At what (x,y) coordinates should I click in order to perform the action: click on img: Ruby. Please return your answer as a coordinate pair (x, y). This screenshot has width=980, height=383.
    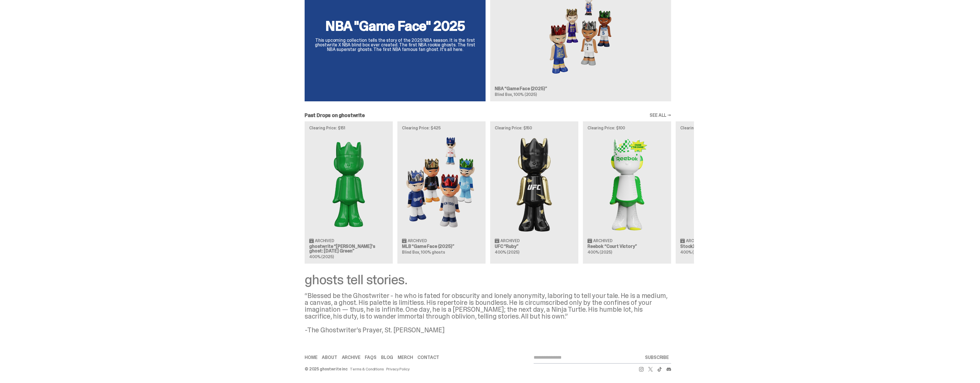
    Looking at the image, I should click on (534, 184).